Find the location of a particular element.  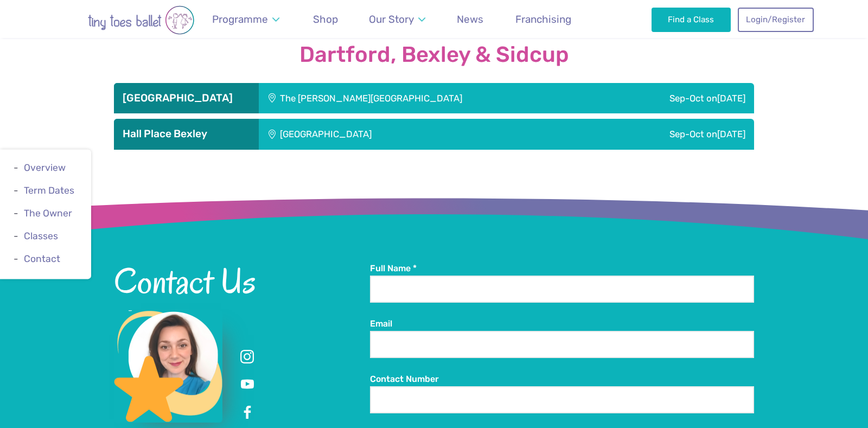

a: Shop is located at coordinates (325, 19).